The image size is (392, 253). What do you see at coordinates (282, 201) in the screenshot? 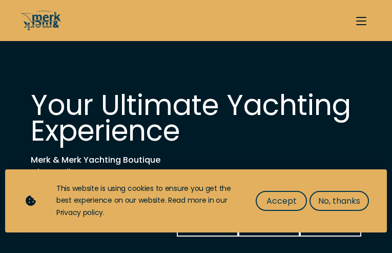
I see `button: Accept` at bounding box center [282, 201].